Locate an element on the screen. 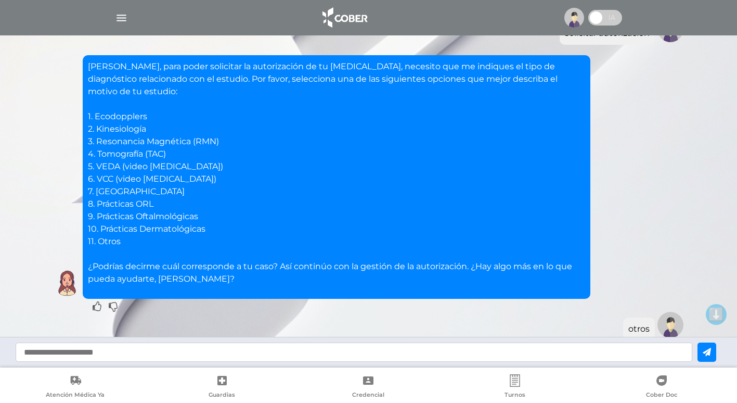 This screenshot has height=403, width=737. span: Atención Médica Ya is located at coordinates (75, 396).